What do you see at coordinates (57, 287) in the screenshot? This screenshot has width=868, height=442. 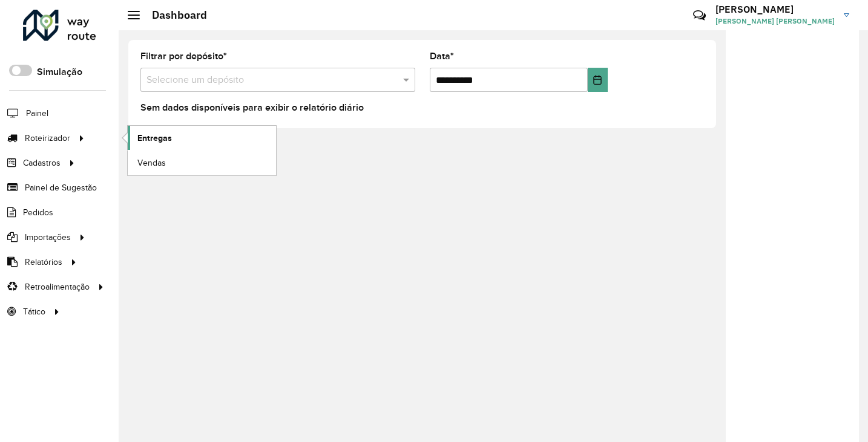 I see `span: Retroalimentação` at bounding box center [57, 287].